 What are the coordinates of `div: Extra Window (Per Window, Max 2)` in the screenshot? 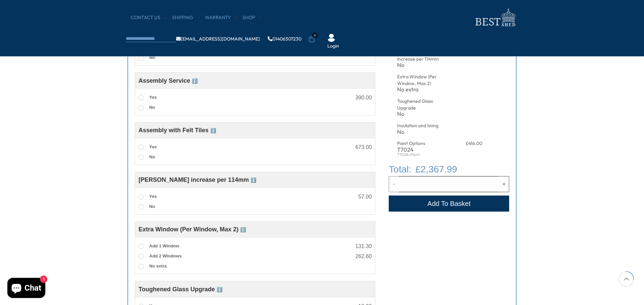 It's located at (425, 80).